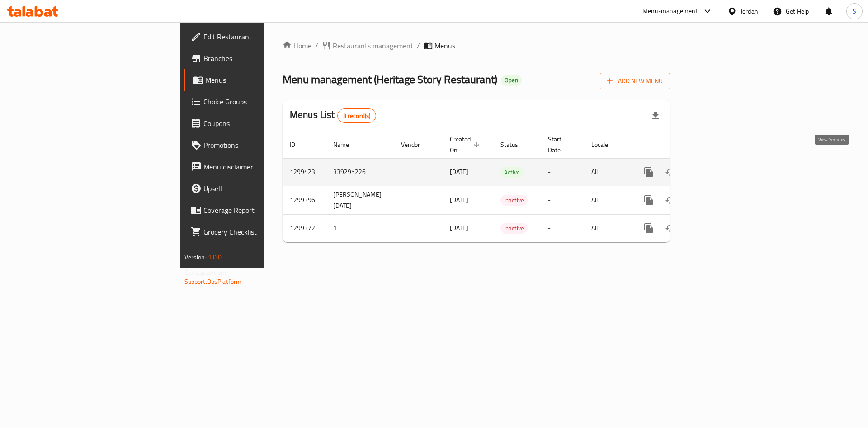  Describe the element at coordinates (254, 210) in the screenshot. I see `a: Coverage Report` at that location.